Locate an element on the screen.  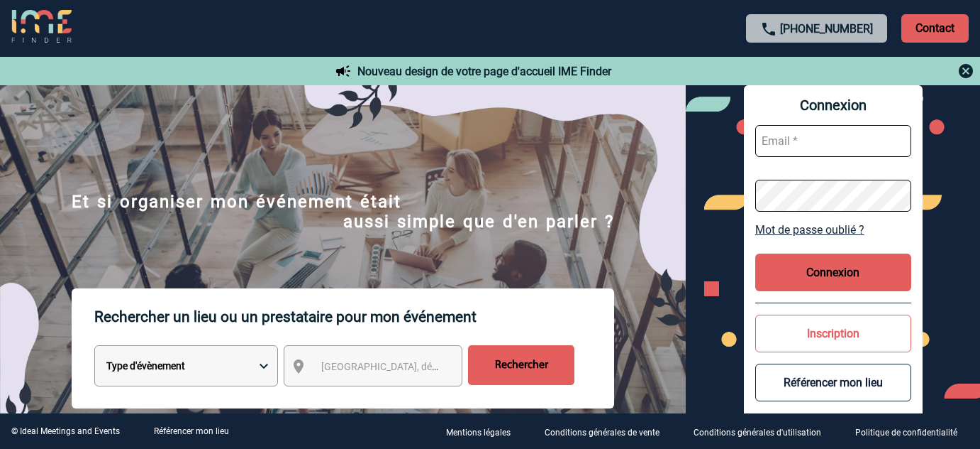
p: Rechercher un lieu ou un prestataire pour mon événement is located at coordinates (354, 317).